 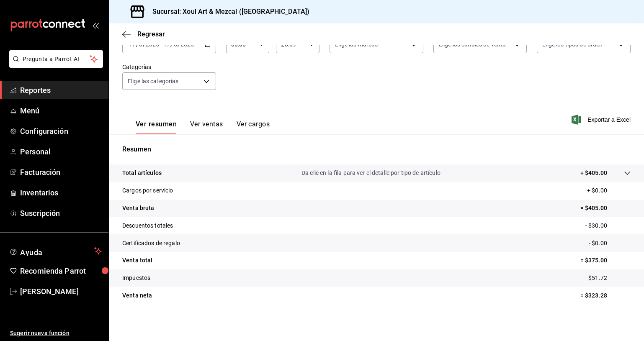 What do you see at coordinates (594, 173) in the screenshot?
I see `p: + $405.00` at bounding box center [594, 173].